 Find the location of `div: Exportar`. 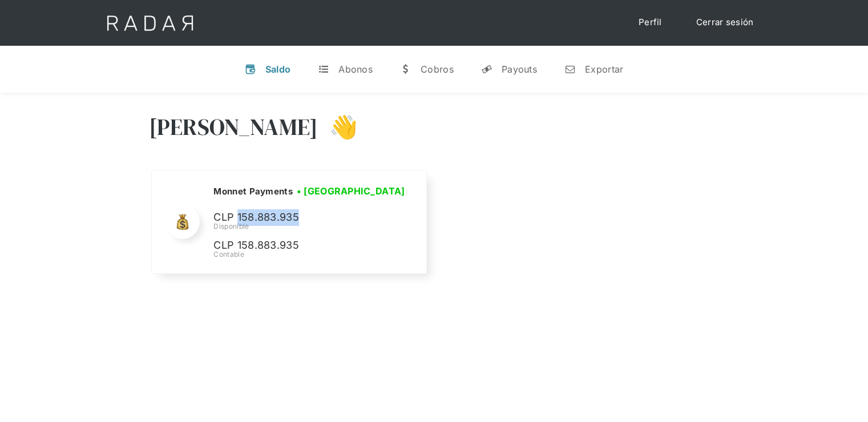

div: Exportar is located at coordinates (604, 69).